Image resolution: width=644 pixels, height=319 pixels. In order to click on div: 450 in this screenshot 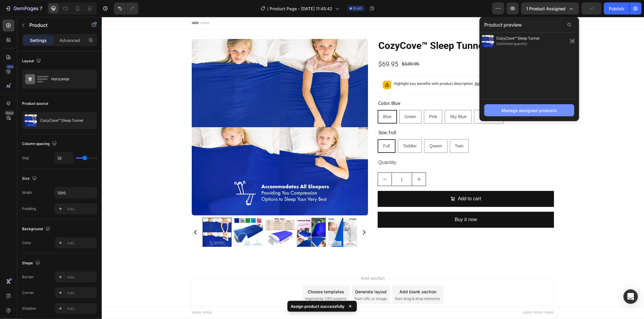, I will do `click(10, 67)`.